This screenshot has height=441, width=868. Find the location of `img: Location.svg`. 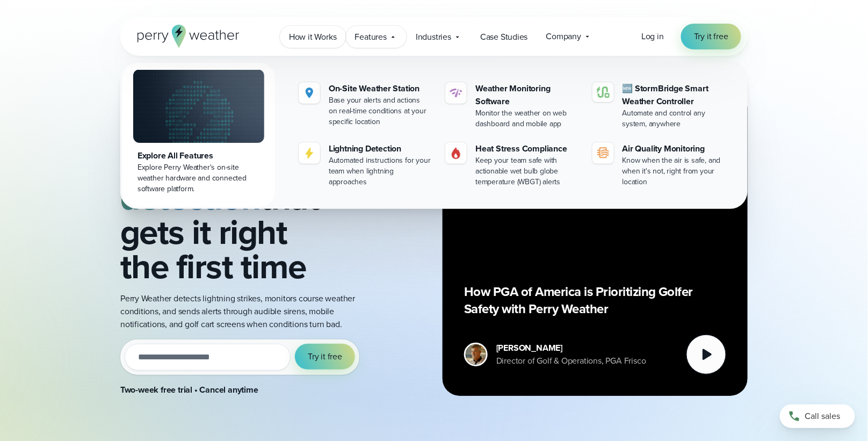

img: Location.svg is located at coordinates (309, 93).